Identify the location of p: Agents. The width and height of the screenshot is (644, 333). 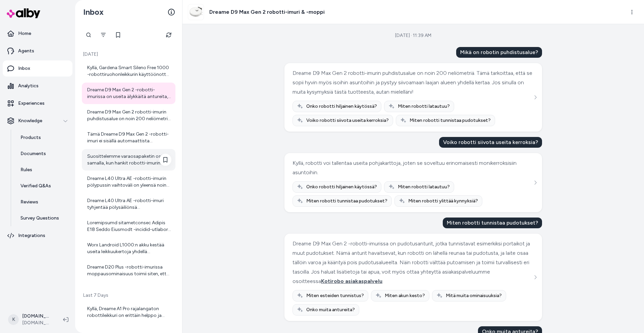
(26, 51).